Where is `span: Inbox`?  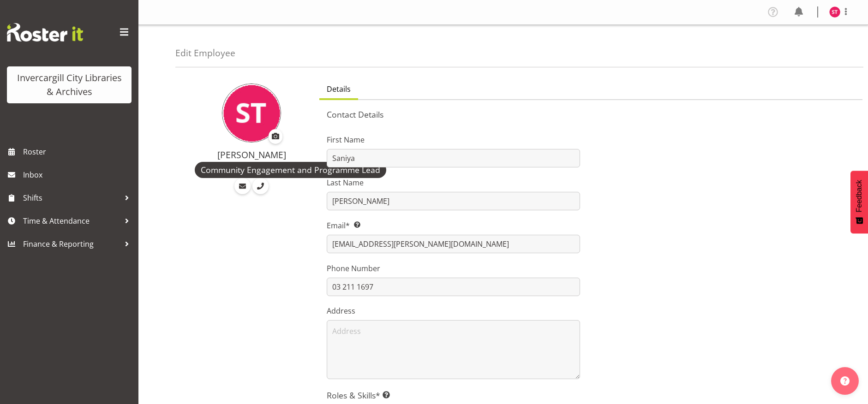 span: Inbox is located at coordinates (78, 174).